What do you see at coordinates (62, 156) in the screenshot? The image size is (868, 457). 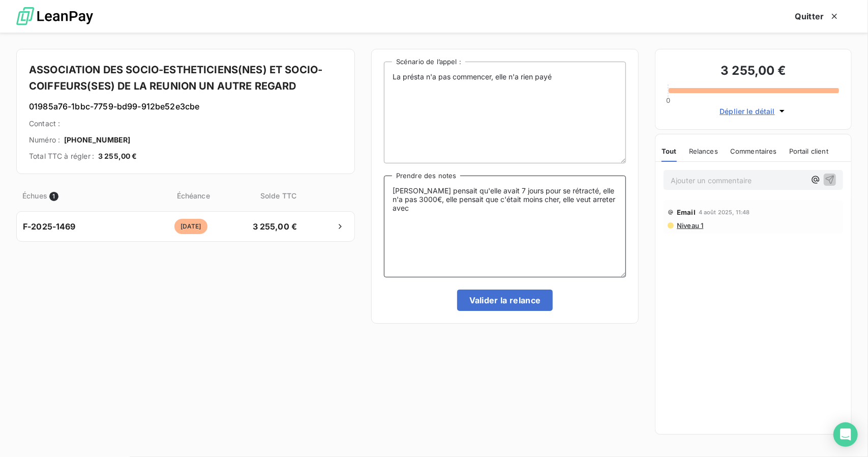 I see `span: Total TTC à régler :` at bounding box center [62, 156].